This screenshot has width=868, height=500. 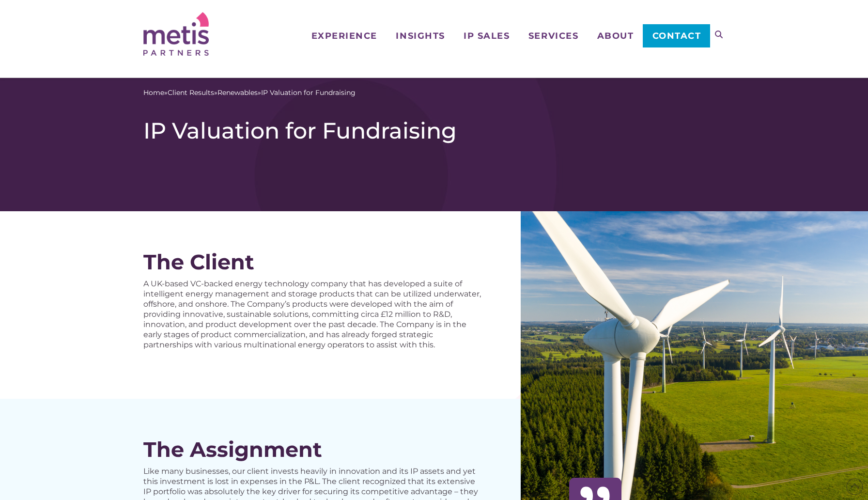 I want to click on a: Client Results, so click(x=191, y=93).